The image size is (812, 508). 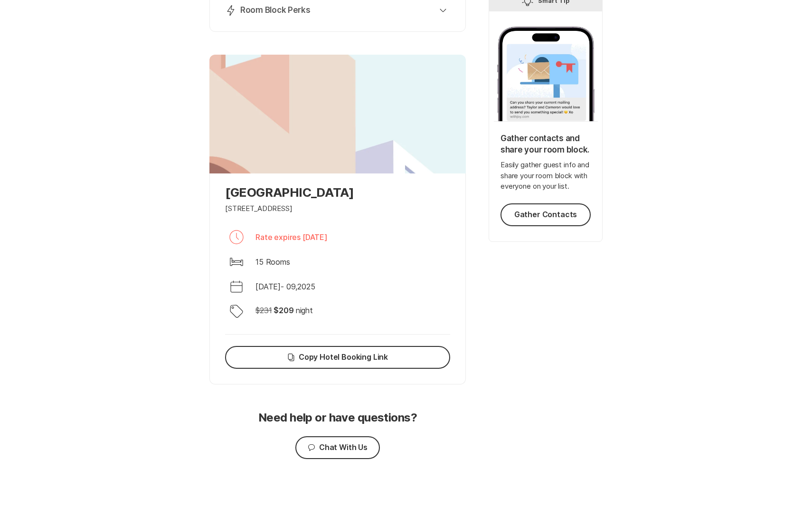 What do you see at coordinates (337, 10) in the screenshot?
I see `button: Room Block Perks` at bounding box center [337, 10].